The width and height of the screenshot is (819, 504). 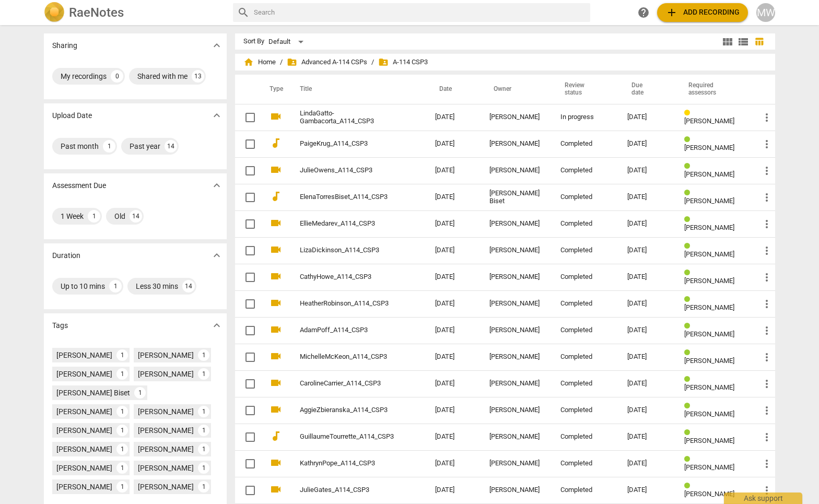 I want to click on th: Owner, so click(x=517, y=89).